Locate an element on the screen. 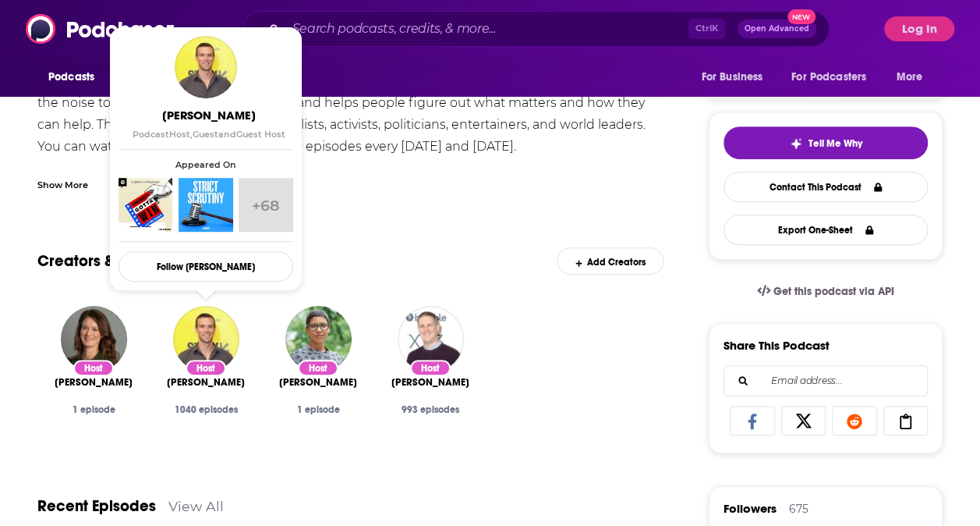 The height and width of the screenshot is (526, 980). h3: Share This Podcast is located at coordinates (777, 345).